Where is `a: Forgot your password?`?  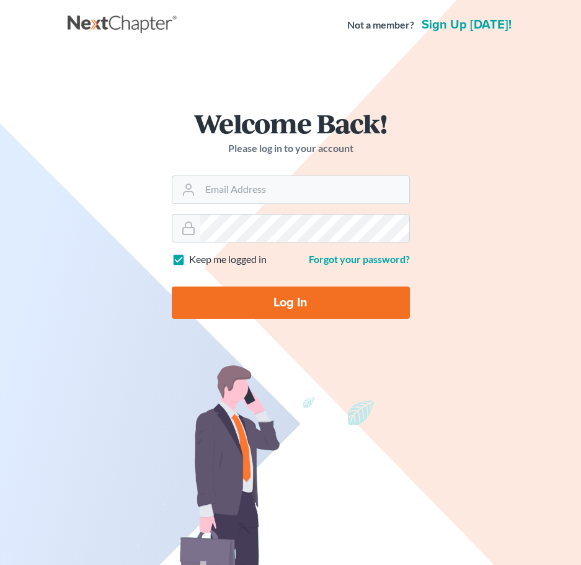 a: Forgot your password? is located at coordinates (359, 259).